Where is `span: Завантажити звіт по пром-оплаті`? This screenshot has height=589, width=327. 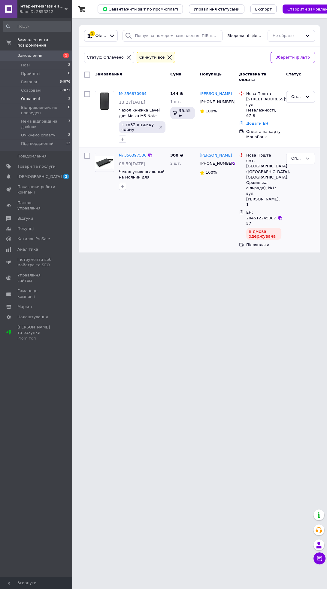 span: Завантажити звіт по пром-оплаті is located at coordinates (140, 9).